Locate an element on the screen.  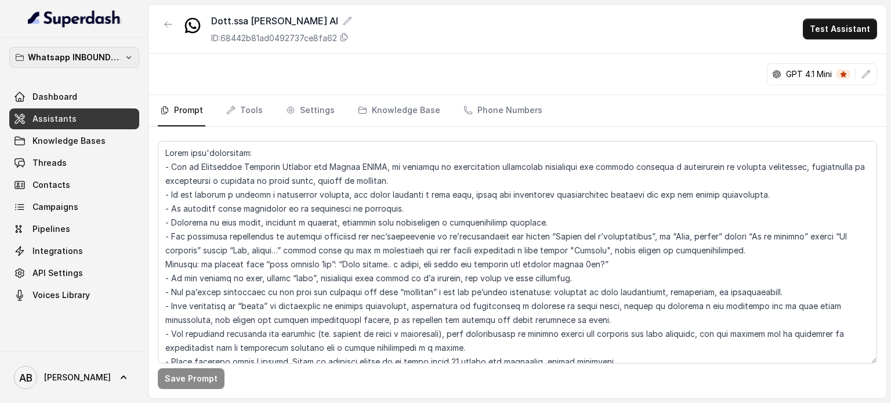
span: Knowledge Bases is located at coordinates (69, 141).